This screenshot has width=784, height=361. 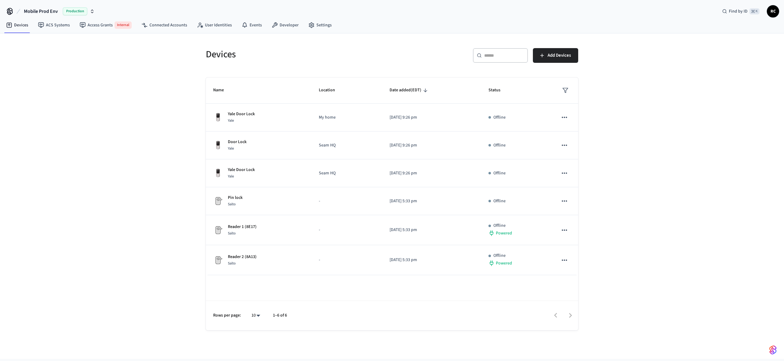 What do you see at coordinates (75, 11) in the screenshot?
I see `span: Production` at bounding box center [75, 11].